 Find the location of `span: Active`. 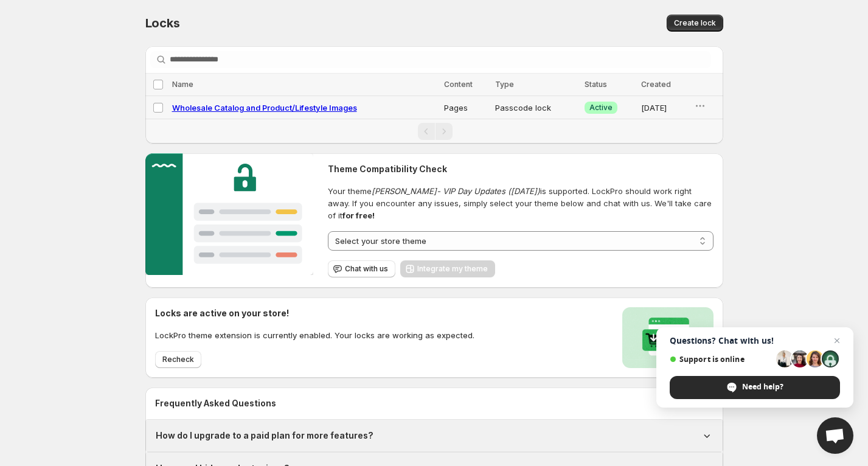

span: Active is located at coordinates (601, 108).